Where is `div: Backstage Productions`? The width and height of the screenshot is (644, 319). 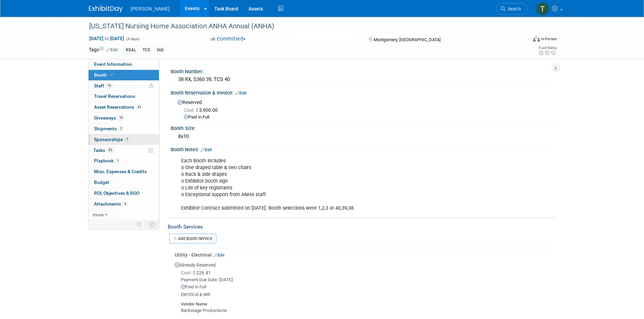
div: Backstage Productions is located at coordinates (365, 311).